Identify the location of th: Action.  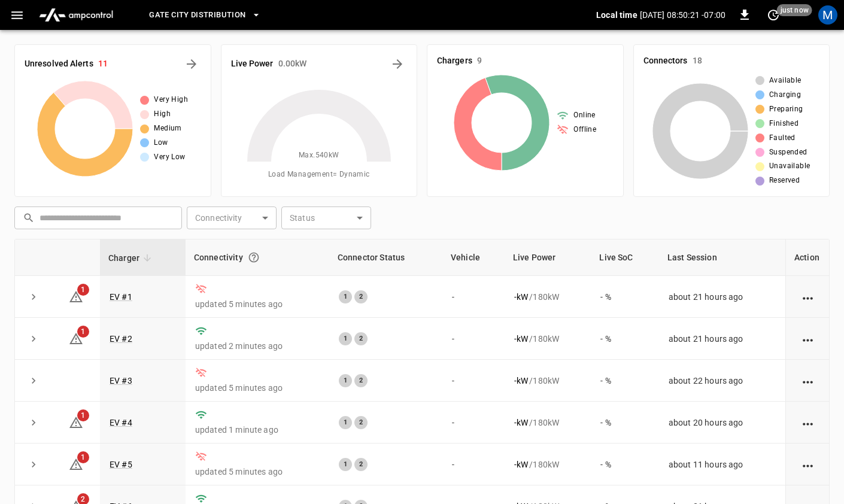
(807, 257).